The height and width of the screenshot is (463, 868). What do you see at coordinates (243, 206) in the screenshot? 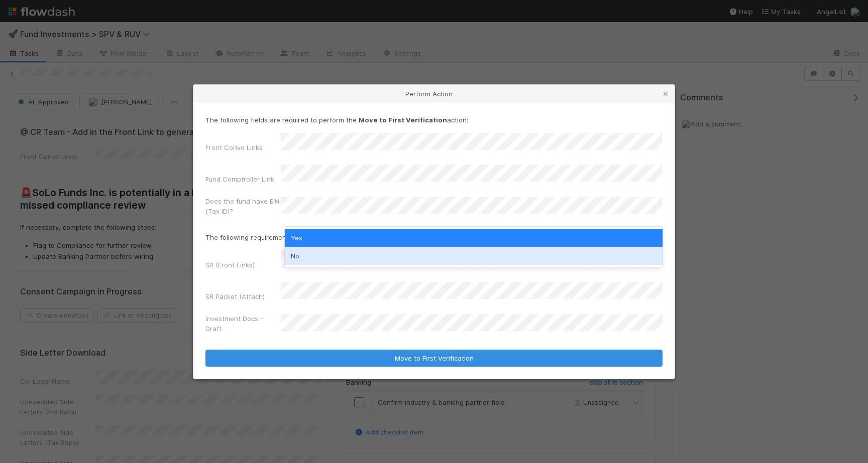
I see `label: Does the fund have EIN (Tax ID)?` at bounding box center [243, 206].